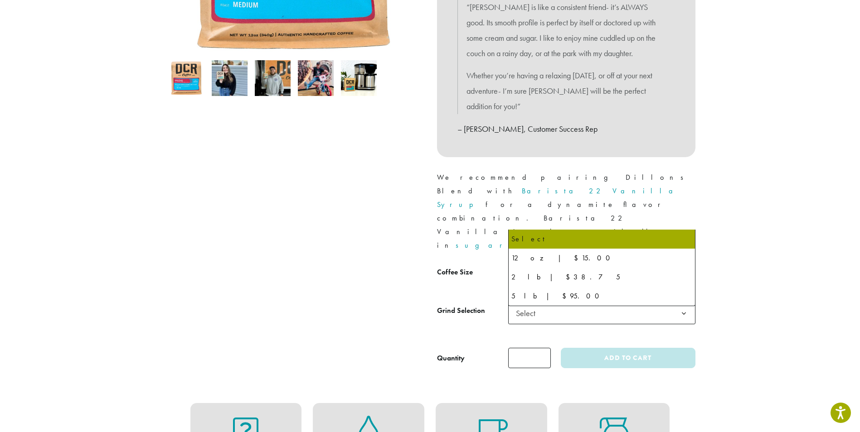  What do you see at coordinates (186, 78) in the screenshot?
I see `img: Dillons` at bounding box center [186, 78].